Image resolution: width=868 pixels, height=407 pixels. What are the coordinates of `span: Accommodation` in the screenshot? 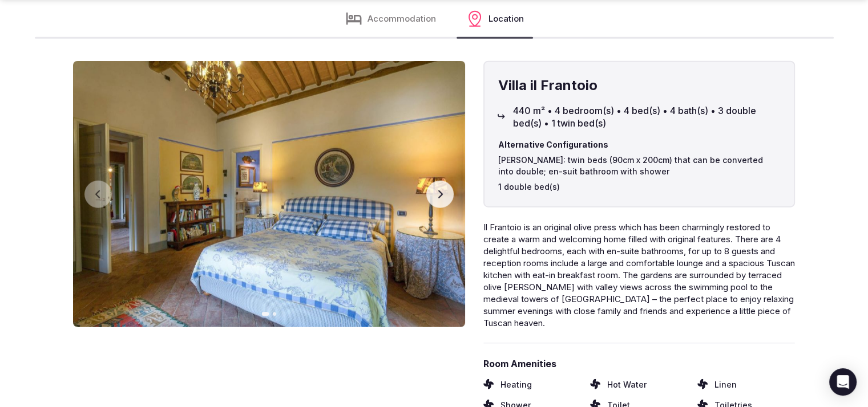 It's located at (401, 18).